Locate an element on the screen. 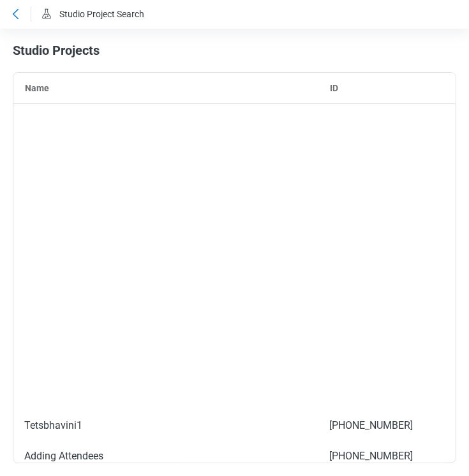 This screenshot has height=476, width=469. div: Tetsbhavini1 is located at coordinates (166, 425).